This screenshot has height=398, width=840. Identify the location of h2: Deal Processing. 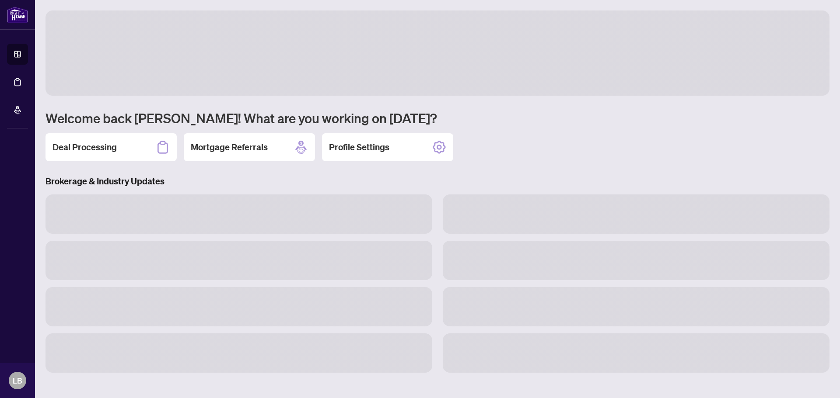
(84, 147).